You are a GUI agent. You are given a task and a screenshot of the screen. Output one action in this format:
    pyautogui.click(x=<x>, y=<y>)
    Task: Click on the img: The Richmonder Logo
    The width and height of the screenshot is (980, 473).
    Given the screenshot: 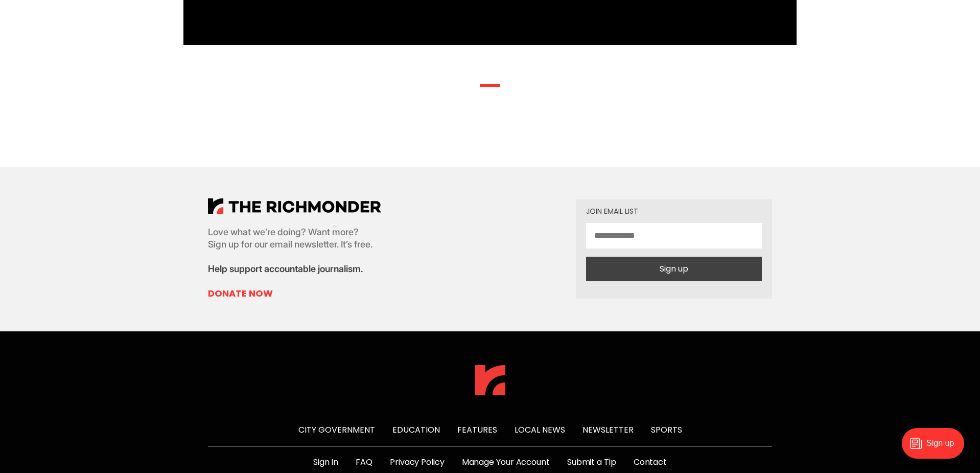 What is the action you would take?
    pyautogui.click(x=294, y=206)
    